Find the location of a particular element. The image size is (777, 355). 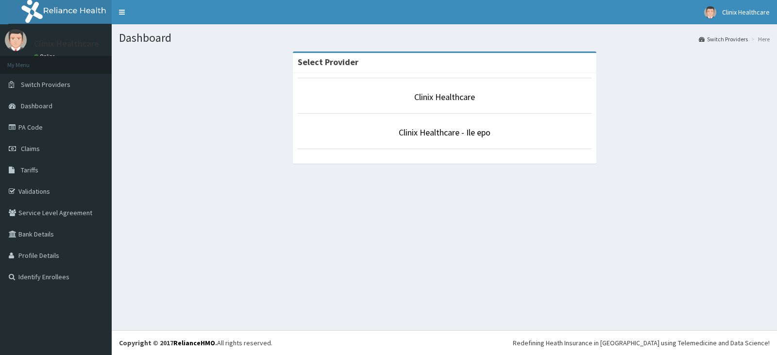

p: Clinix Healthcare is located at coordinates (67, 44).